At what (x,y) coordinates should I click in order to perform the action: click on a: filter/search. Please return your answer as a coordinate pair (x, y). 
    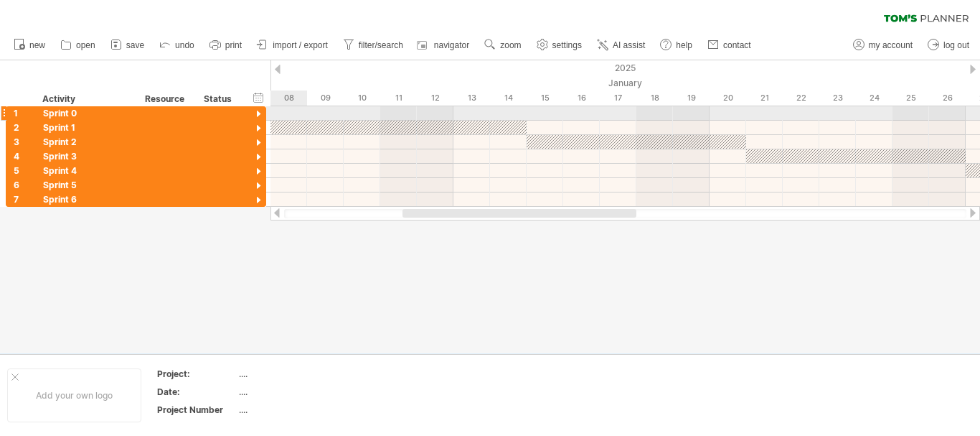
    Looking at the image, I should click on (373, 45).